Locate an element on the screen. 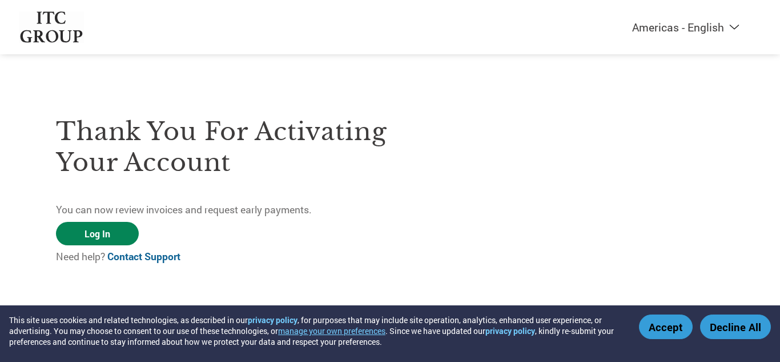  button: Decline All is located at coordinates (736, 326).